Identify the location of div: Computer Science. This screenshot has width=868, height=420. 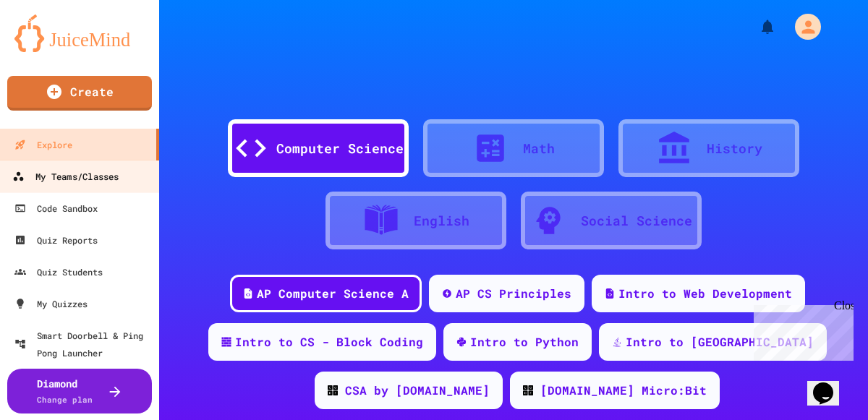
(340, 148).